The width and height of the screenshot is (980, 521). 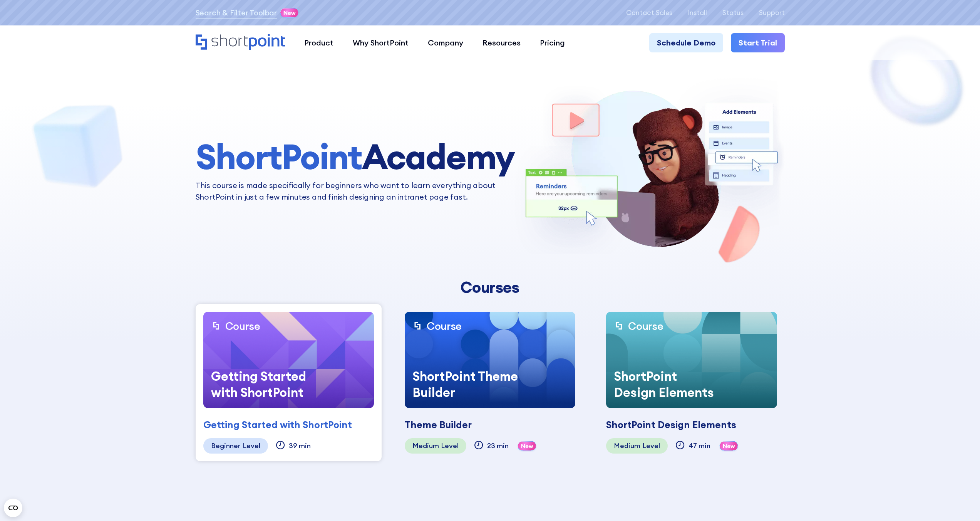 What do you see at coordinates (733, 13) in the screenshot?
I see `p: Status` at bounding box center [733, 13].